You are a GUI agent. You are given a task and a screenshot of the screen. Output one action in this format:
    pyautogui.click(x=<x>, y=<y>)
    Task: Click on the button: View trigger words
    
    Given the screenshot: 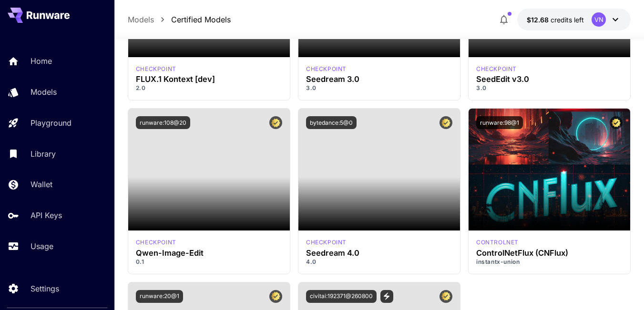 What is the action you would take?
    pyautogui.click(x=387, y=296)
    